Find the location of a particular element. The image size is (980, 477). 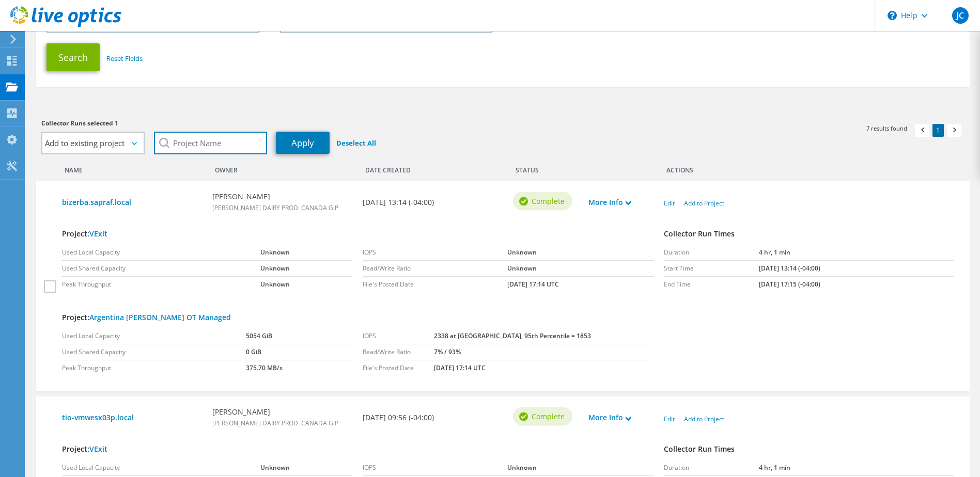

a: Deselect All is located at coordinates (356, 143).